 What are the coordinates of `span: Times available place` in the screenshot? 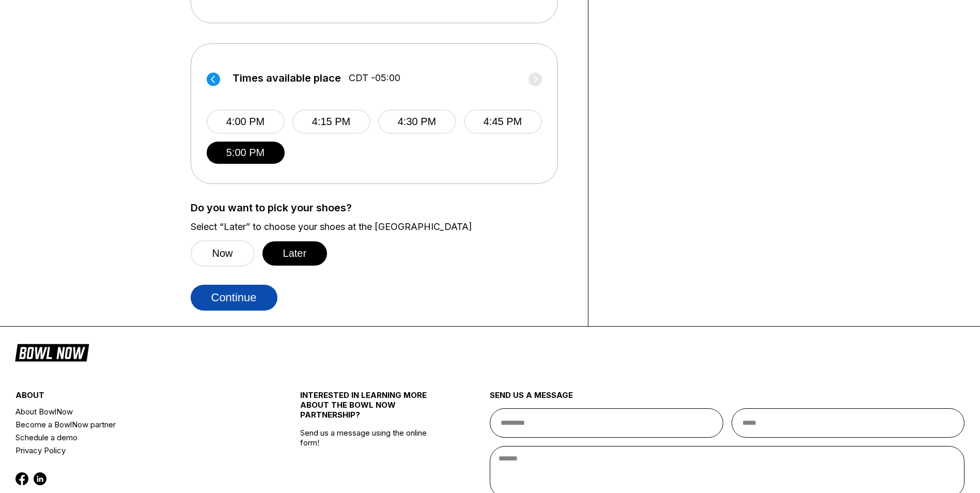 It's located at (287, 78).